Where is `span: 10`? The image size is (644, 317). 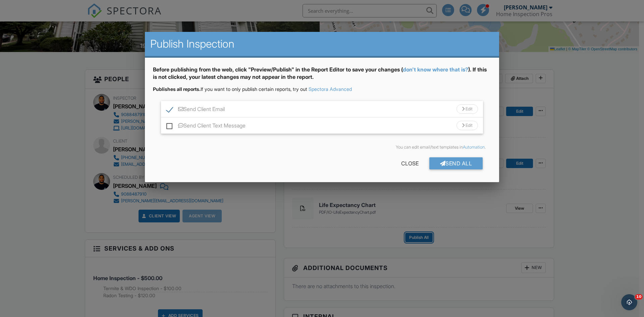
span: 10 is located at coordinates (639, 297).